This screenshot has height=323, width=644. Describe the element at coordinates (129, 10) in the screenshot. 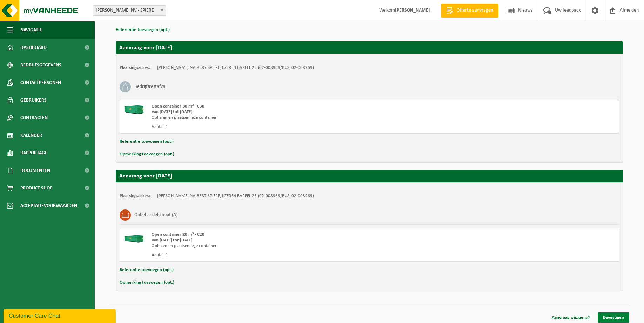

I see `span: VINCENT SHEPPARD NV - SPIERE` at that location.